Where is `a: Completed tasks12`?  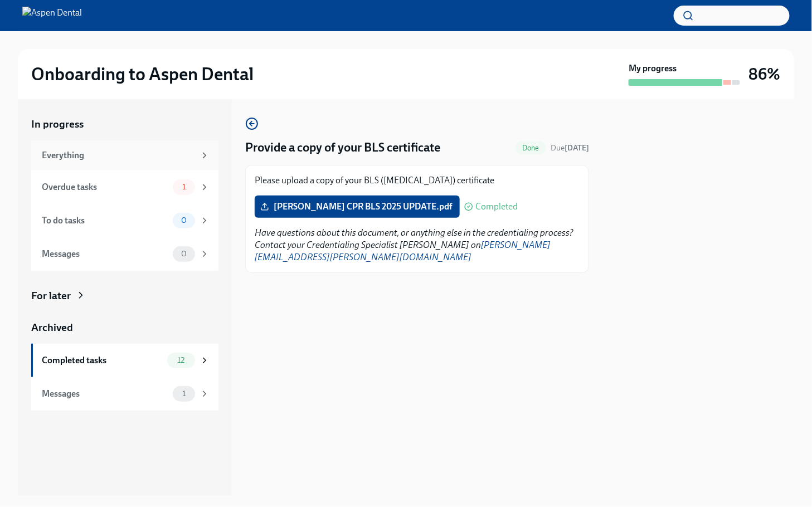 a: Completed tasks12 is located at coordinates (125, 361).